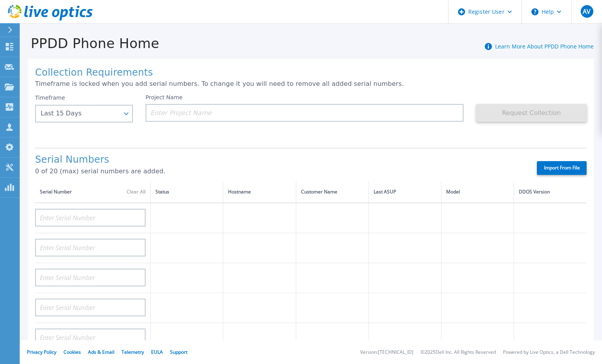  I want to click on a: Cookies, so click(72, 352).